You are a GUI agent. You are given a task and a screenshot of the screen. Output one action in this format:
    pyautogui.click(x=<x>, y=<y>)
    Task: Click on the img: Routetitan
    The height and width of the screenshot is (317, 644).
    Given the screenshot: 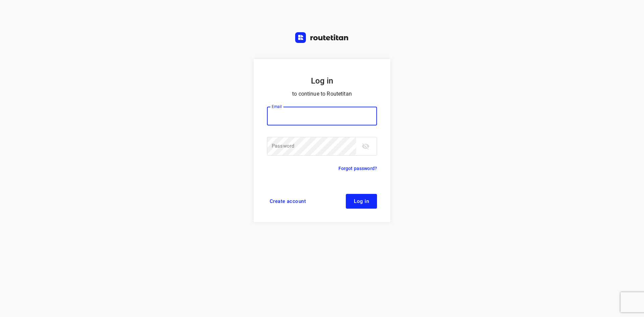 What is the action you would take?
    pyautogui.click(x=322, y=37)
    